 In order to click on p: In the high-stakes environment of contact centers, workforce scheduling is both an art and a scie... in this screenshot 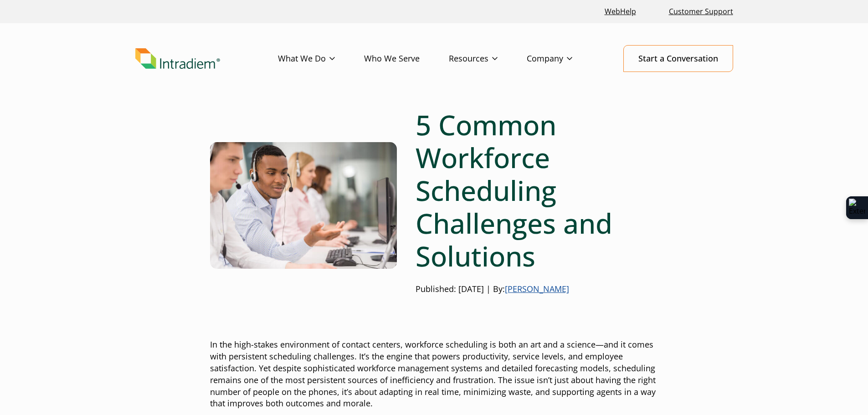, I will do `click(434, 374)`.